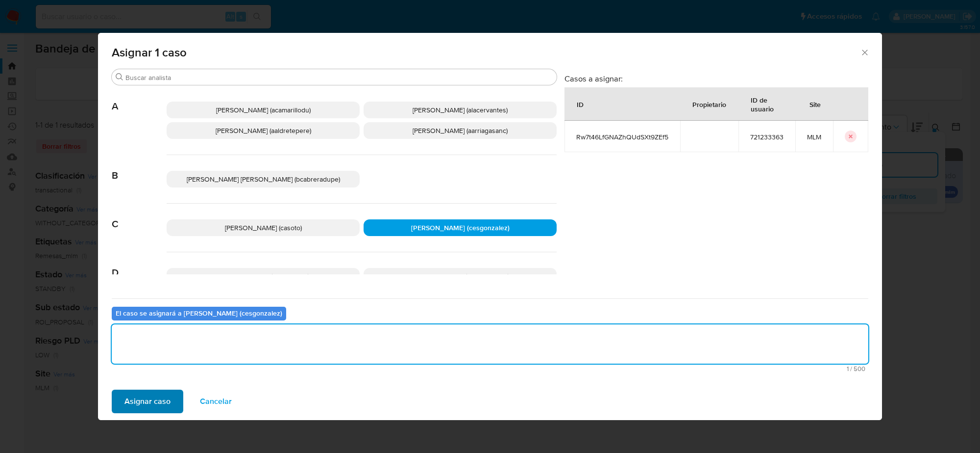 Image resolution: width=980 pixels, height=453 pixels. Describe the element at coordinates (147, 401) in the screenshot. I see `button: Asignar caso` at that location.